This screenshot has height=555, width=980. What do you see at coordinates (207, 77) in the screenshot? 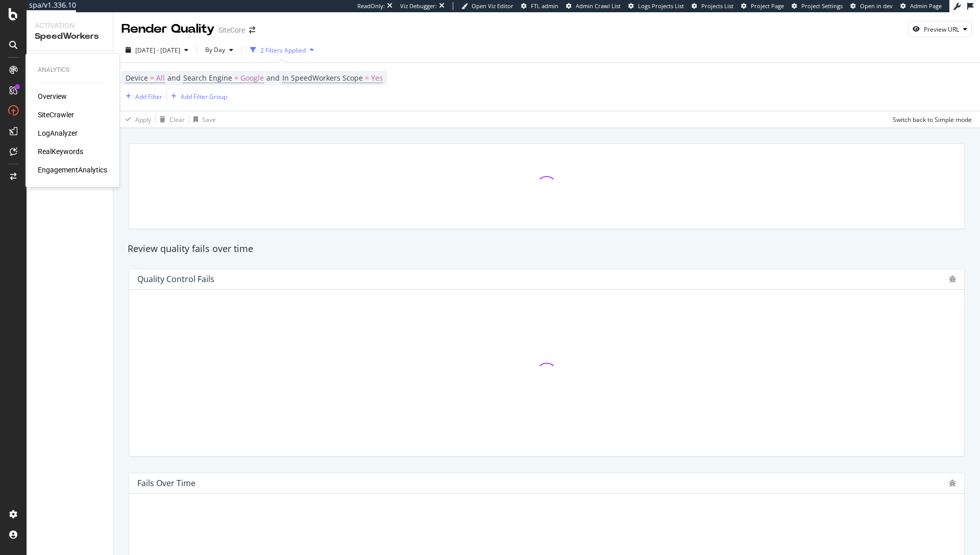
I see `span: Search Engine` at bounding box center [207, 77].